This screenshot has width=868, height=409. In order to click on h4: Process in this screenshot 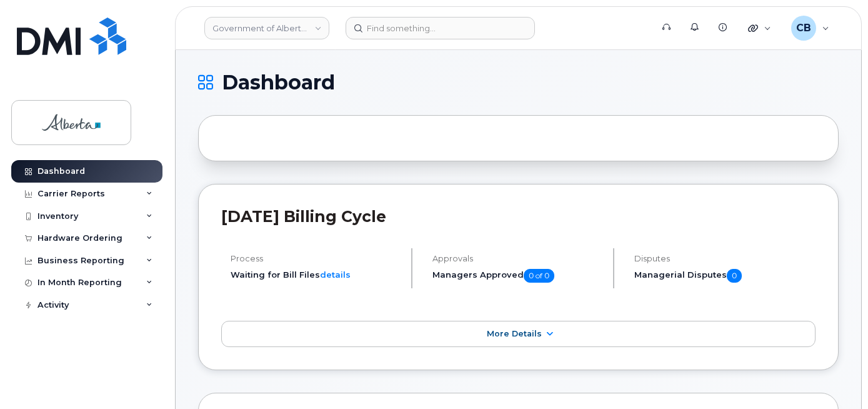, I will do `click(316, 259)`.